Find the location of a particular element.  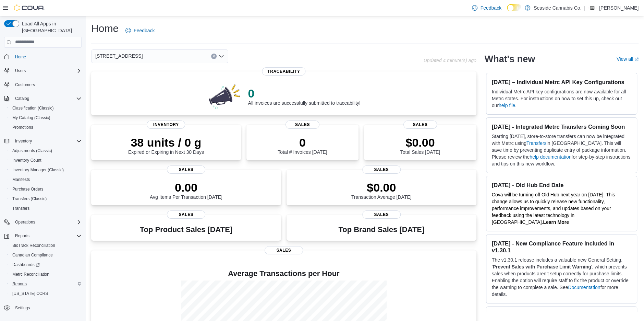

a: View allExternal link is located at coordinates (628, 59).